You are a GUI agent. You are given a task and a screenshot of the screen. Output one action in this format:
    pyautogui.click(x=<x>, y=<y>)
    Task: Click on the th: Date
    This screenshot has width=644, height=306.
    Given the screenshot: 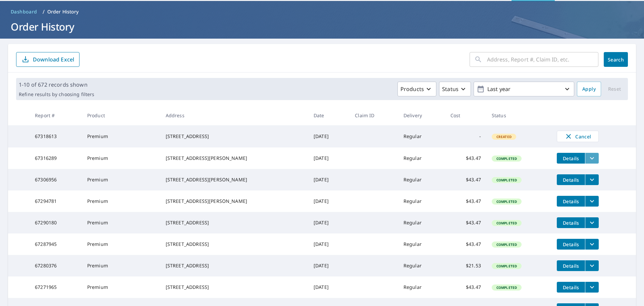 What is the action you would take?
    pyautogui.click(x=329, y=115)
    